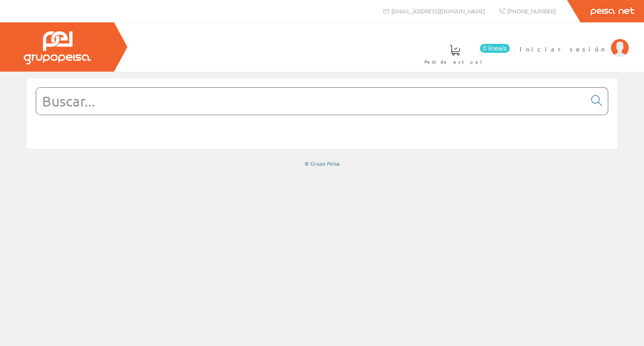 Image resolution: width=644 pixels, height=346 pixels. I want to click on span: Pedido actual, so click(455, 62).